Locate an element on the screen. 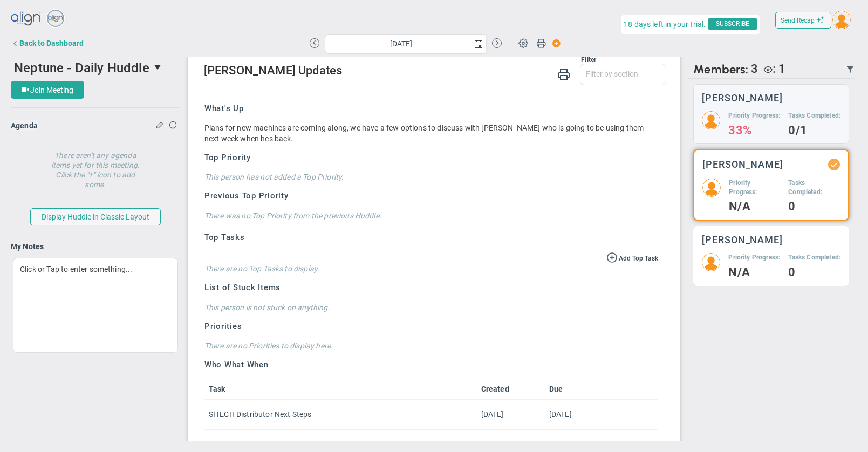 This screenshot has height=452, width=868. span: Join Meeting is located at coordinates (51, 90).